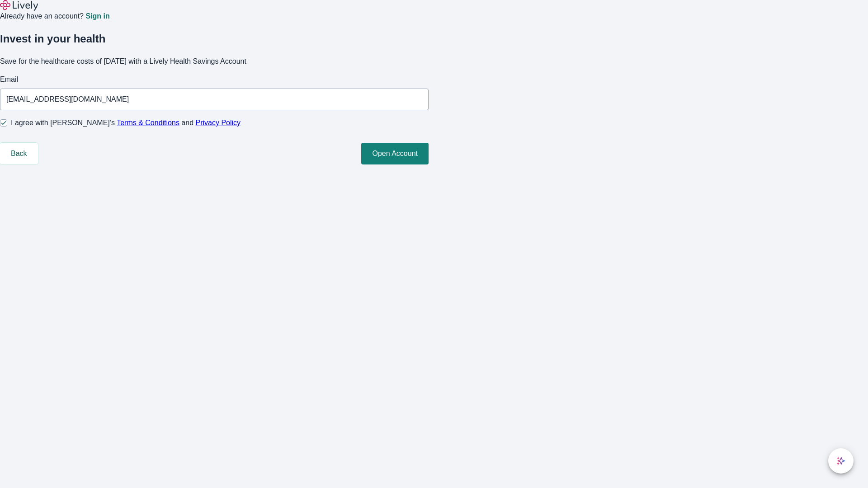 The image size is (868, 488). I want to click on button: chat, so click(841, 461).